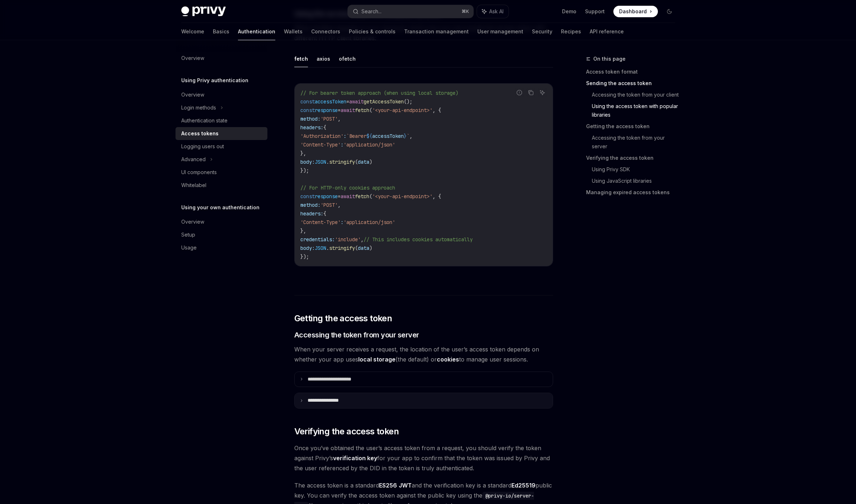 This screenshot has width=856, height=504. I want to click on span: '<your-api-endpoint>', so click(403, 196).